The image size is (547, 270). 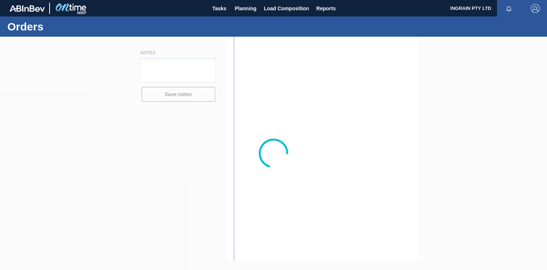 I want to click on button: Notifications, so click(x=509, y=8).